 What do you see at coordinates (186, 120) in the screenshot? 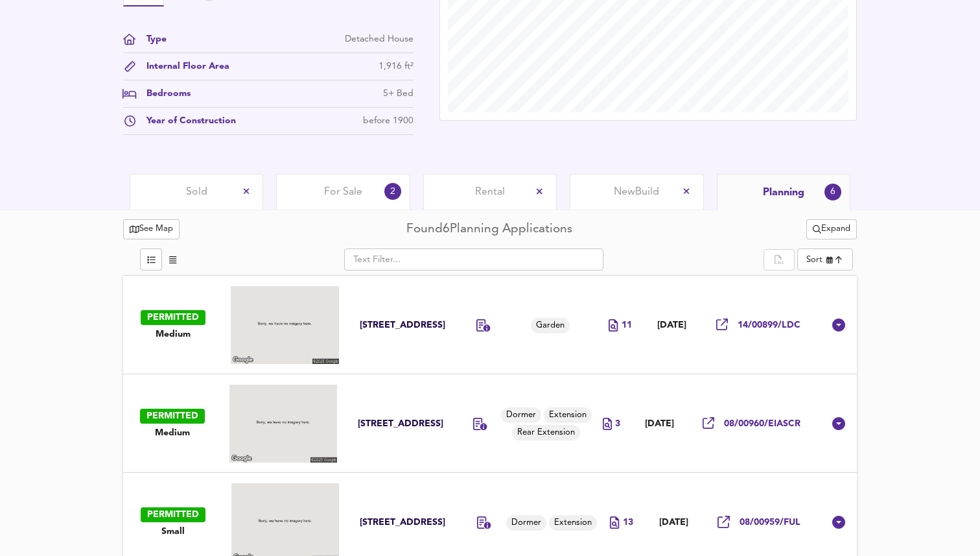
I see `div: Year of Construction` at bounding box center [186, 120].